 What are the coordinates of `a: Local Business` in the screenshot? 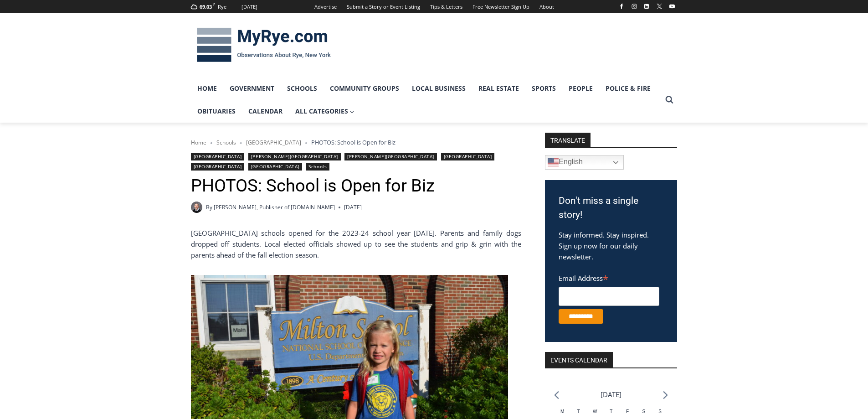 It's located at (438, 89).